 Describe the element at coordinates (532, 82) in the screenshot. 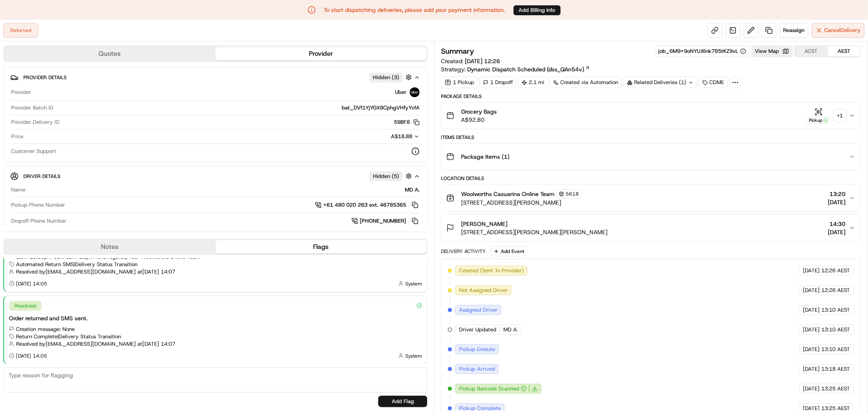

I see `div: 2.1 mi` at that location.